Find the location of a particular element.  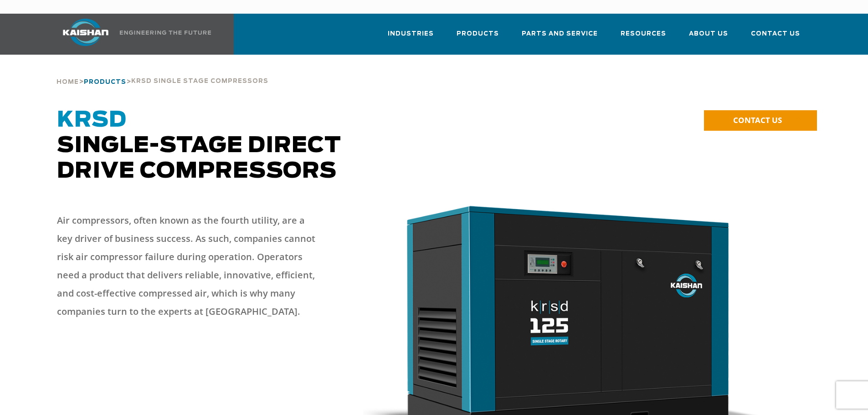

span: CONTACT US is located at coordinates (757, 119).